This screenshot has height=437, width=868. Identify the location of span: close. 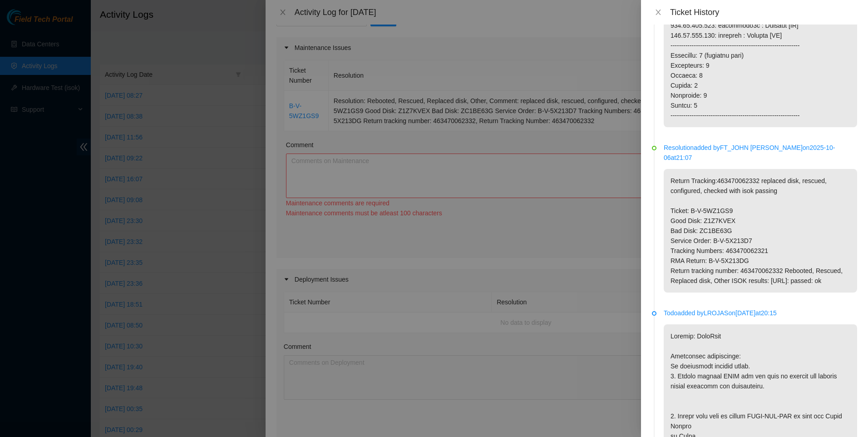
(659, 13).